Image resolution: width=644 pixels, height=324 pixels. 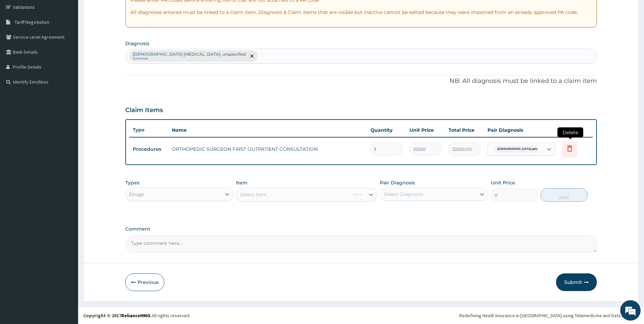 What do you see at coordinates (117, 316) in the screenshot?
I see `strong: Copyright © 2017 .` at bounding box center [117, 316].